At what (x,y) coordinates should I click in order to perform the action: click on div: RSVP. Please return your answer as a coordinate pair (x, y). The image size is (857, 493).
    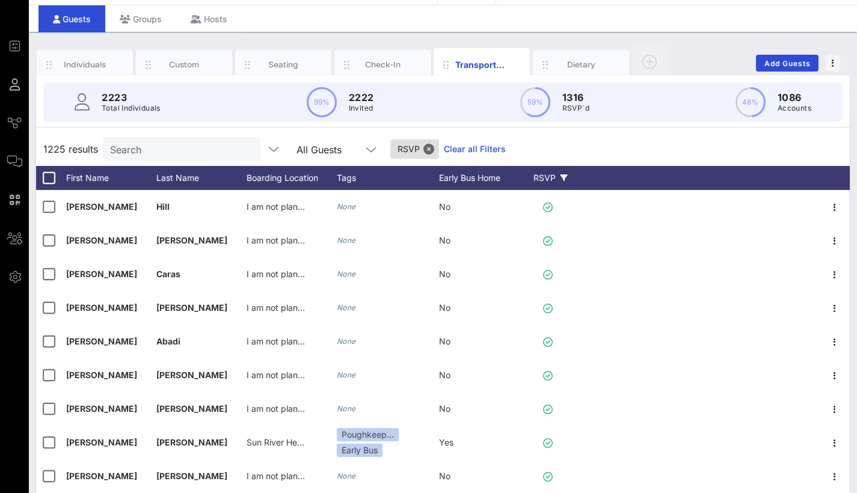
    Looking at the image, I should click on (551, 178).